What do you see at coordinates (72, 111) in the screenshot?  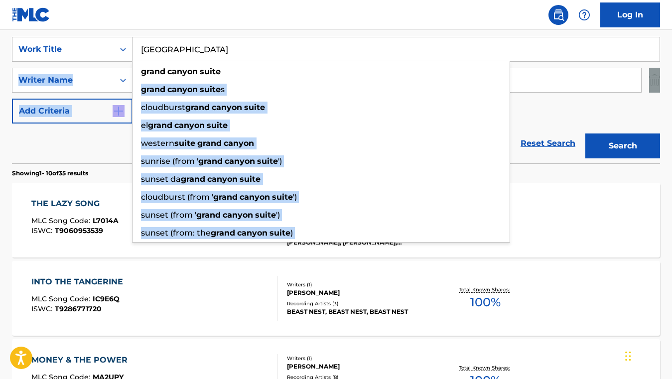 I see `button: Add Criteria` at bounding box center [72, 111].